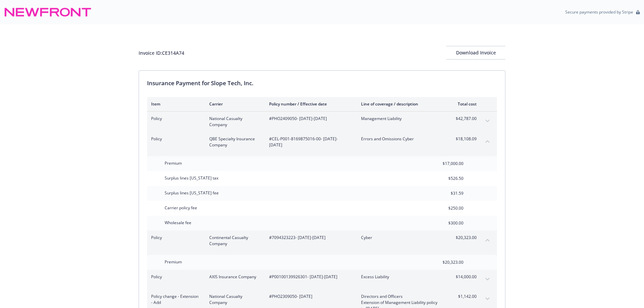  Describe the element at coordinates (234, 142) in the screenshot. I see `span: QBE Specialty Insurance Company` at that location.